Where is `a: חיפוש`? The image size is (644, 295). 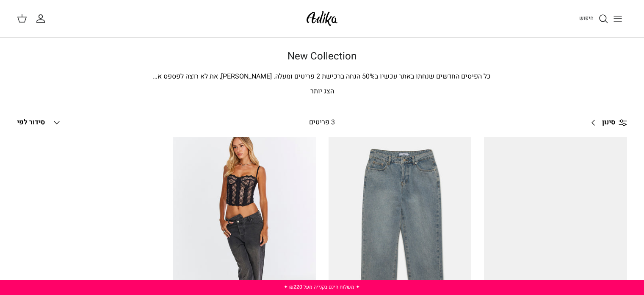 a: חיפוש is located at coordinates (593, 19).